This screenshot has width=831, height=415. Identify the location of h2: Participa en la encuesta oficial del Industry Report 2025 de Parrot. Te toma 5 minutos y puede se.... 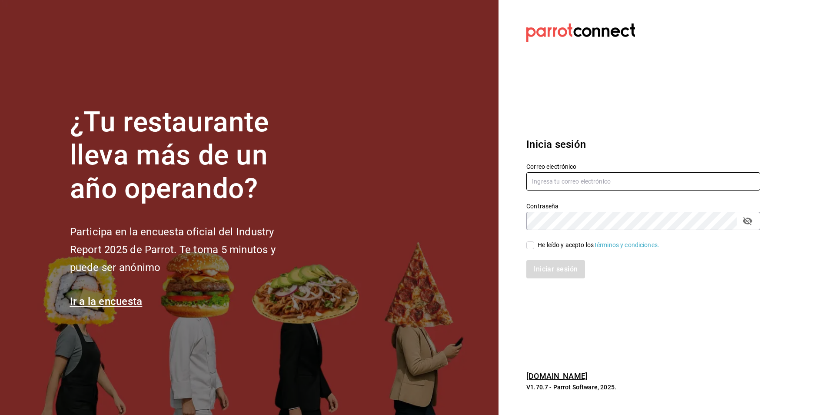
(187, 249).